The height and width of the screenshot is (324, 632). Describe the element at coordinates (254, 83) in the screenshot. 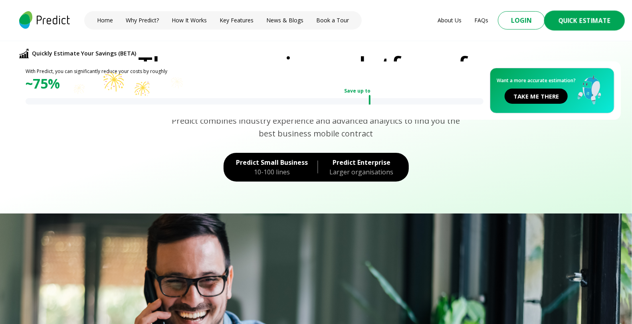

I see `div: ~ 75%` at that location.